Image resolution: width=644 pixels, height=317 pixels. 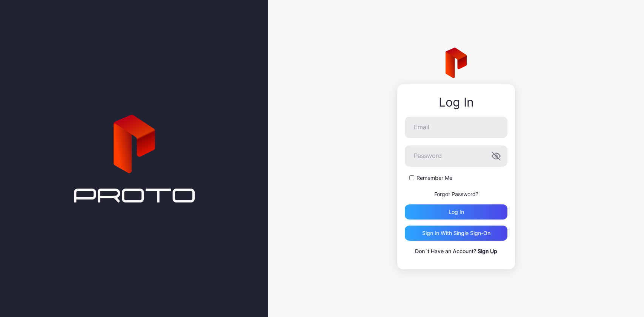 What do you see at coordinates (456, 212) in the screenshot?
I see `div: Log in` at bounding box center [456, 212].